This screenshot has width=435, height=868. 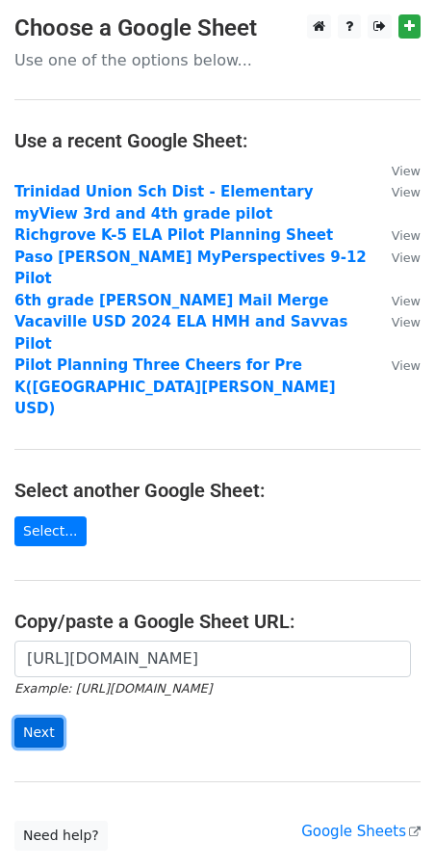 I want to click on a: Need help?, so click(x=61, y=835).